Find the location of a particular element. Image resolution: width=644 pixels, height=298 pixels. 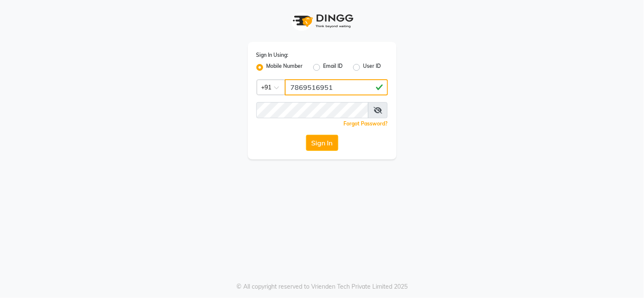

label: Sign In Using: is located at coordinates (273, 55).